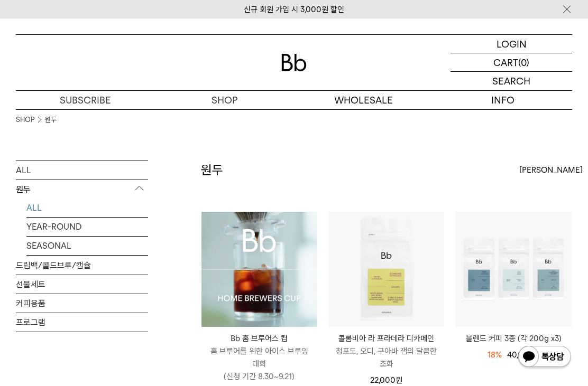  I want to click on a: 원두, so click(51, 120).